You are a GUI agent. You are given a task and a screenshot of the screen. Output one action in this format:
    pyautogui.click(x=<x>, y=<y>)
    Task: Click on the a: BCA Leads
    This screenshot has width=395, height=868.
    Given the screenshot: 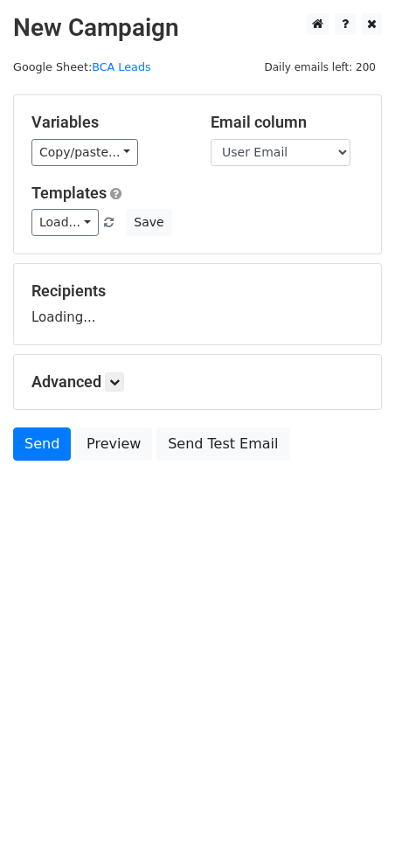 What is the action you would take?
    pyautogui.click(x=121, y=67)
    